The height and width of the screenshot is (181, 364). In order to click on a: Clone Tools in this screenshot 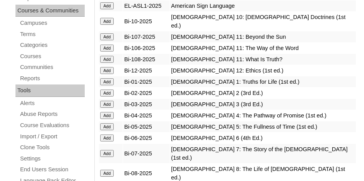, I will do `click(52, 147)`.